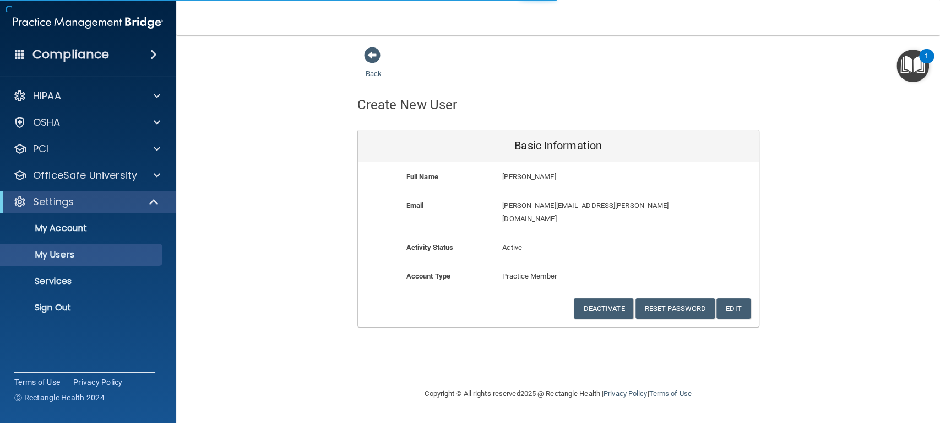 The height and width of the screenshot is (423, 940). I want to click on button: Edit, so click(733, 308).